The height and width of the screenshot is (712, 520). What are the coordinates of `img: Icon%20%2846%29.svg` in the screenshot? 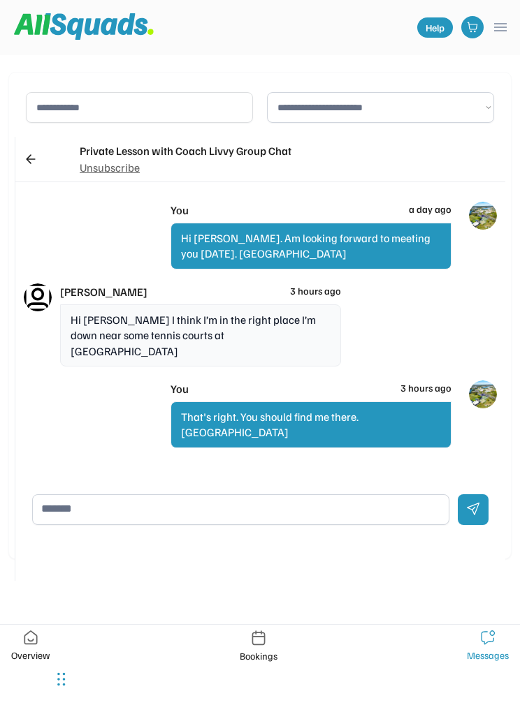 It's located at (488, 638).